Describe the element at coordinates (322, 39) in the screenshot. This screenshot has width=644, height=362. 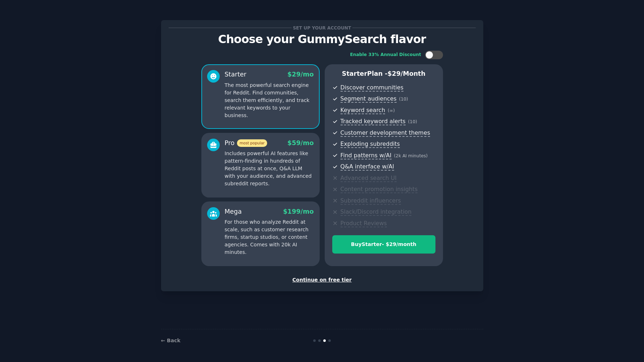
I see `p: Choose your GummySearch flavor` at that location.